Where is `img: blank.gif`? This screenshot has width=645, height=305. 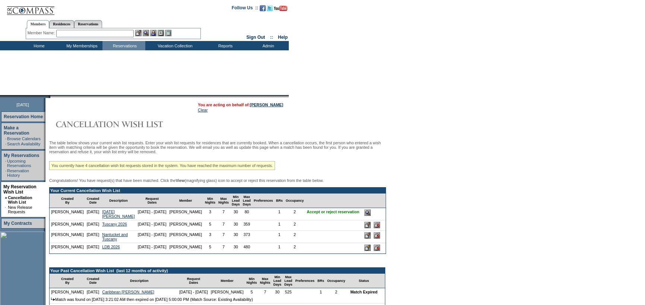 img: blank.gif is located at coordinates (51, 97).